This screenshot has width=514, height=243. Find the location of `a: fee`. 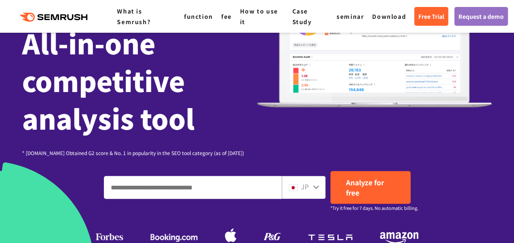

a: fee is located at coordinates (227, 16).